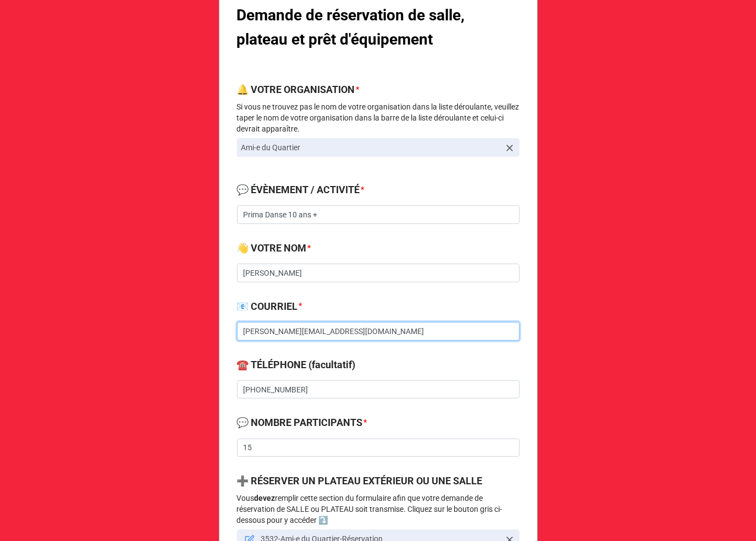 The image size is (756, 541). Describe the element at coordinates (297, 365) in the screenshot. I see `label: ☎️ TÉLÉPHONE (facultatif)` at that location.